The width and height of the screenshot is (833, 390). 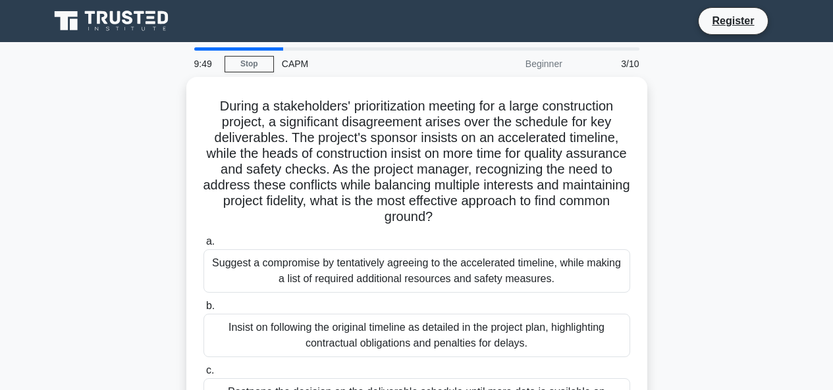 What do you see at coordinates (205, 64) in the screenshot?
I see `div: 9:49` at bounding box center [205, 64].